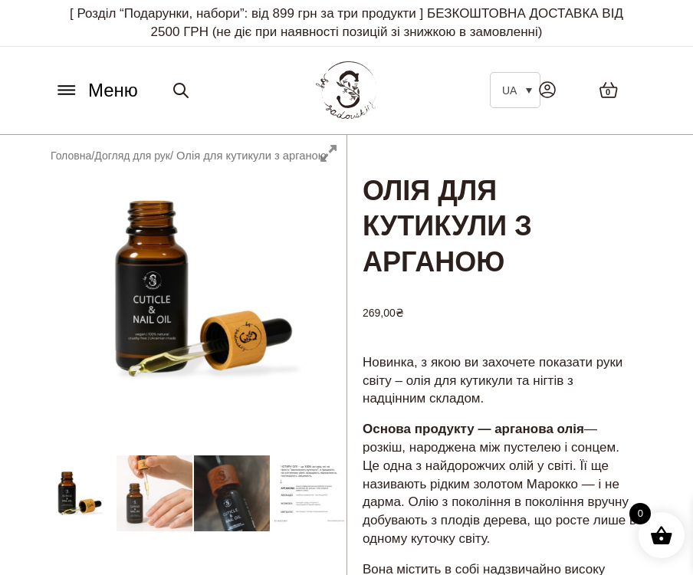 This screenshot has width=693, height=575. Describe the element at coordinates (473, 429) in the screenshot. I see `strong: Основа продукту — арганова олія` at that location.